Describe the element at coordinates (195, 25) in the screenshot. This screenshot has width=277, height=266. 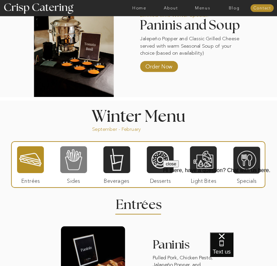
I see `h2: Paninis and Soup` at that location.